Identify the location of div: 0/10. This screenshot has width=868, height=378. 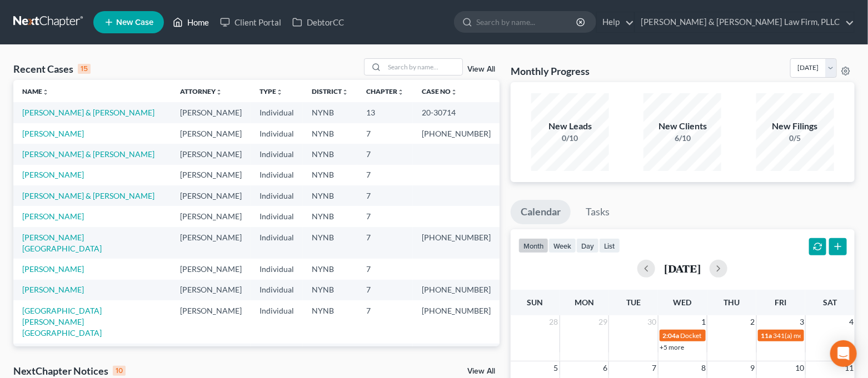
(571, 138).